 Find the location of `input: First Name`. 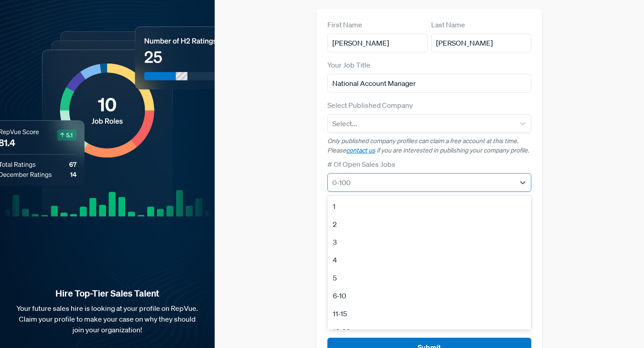

input: First Name is located at coordinates (377, 43).